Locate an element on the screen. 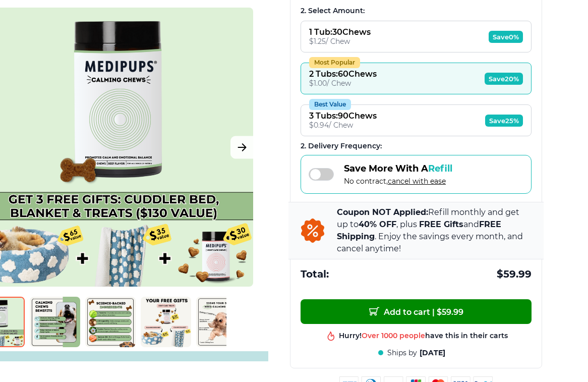 The image size is (588, 382). div: in this shop is located at coordinates (423, 341).